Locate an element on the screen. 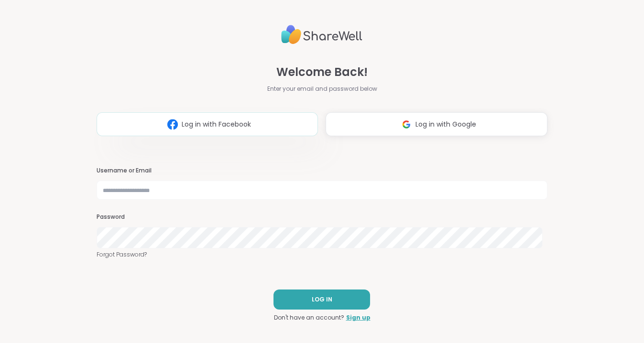  button: Log in with Facebook is located at coordinates (207, 124).